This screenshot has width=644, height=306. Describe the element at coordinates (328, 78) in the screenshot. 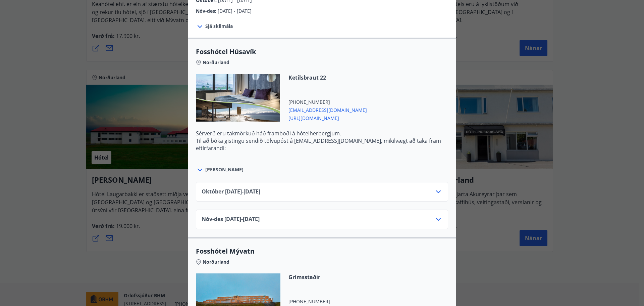

I see `span: Ketilsbraut 22` at that location.